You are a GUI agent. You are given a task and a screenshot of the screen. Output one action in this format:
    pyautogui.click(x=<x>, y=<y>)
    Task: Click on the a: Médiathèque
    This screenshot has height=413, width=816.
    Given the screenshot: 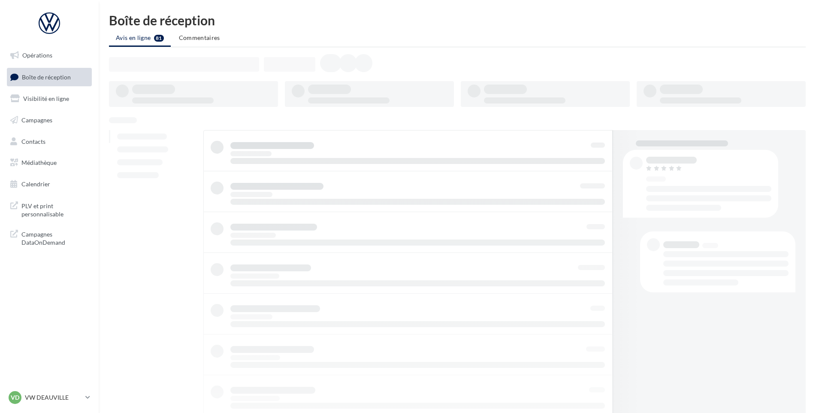 What is the action you would take?
    pyautogui.click(x=49, y=163)
    